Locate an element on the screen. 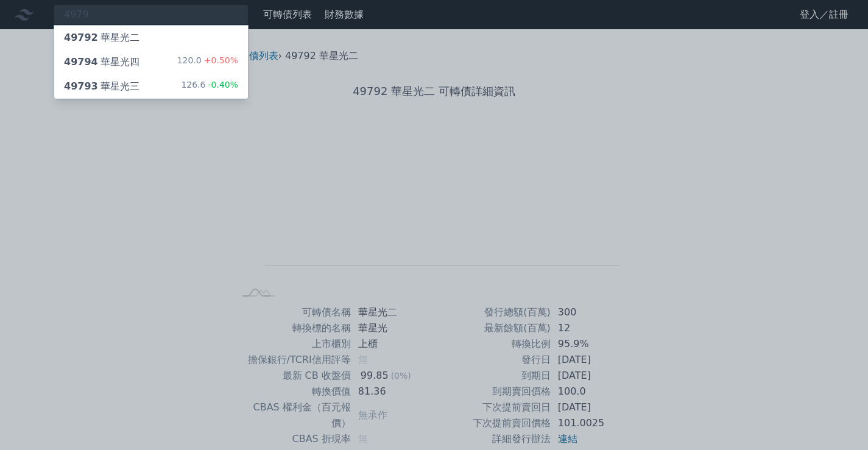  span: 49794 is located at coordinates (81, 61).